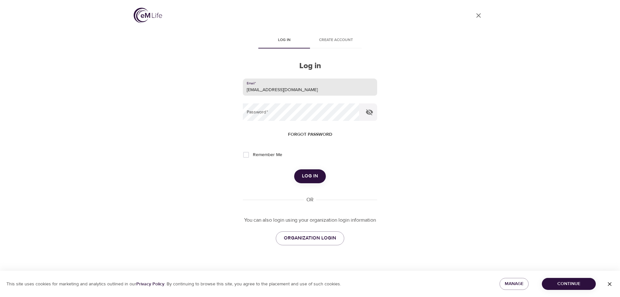 This screenshot has width=620, height=297. What do you see at coordinates (479, 16) in the screenshot?
I see `a: close` at bounding box center [479, 16].